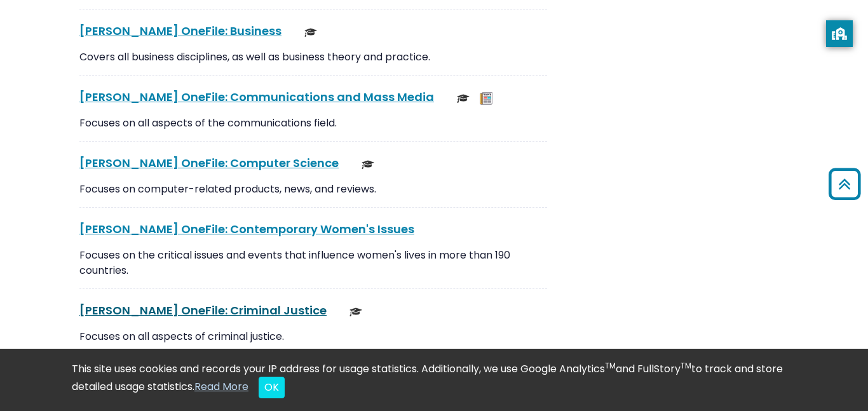  Describe the element at coordinates (313, 123) in the screenshot. I see `p: Focuses on all aspects of the communications field.` at that location.